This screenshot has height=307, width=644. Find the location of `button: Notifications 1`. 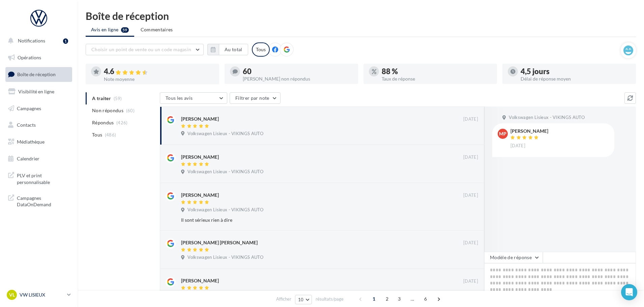

button: Notifications 1 is located at coordinates (37, 41).